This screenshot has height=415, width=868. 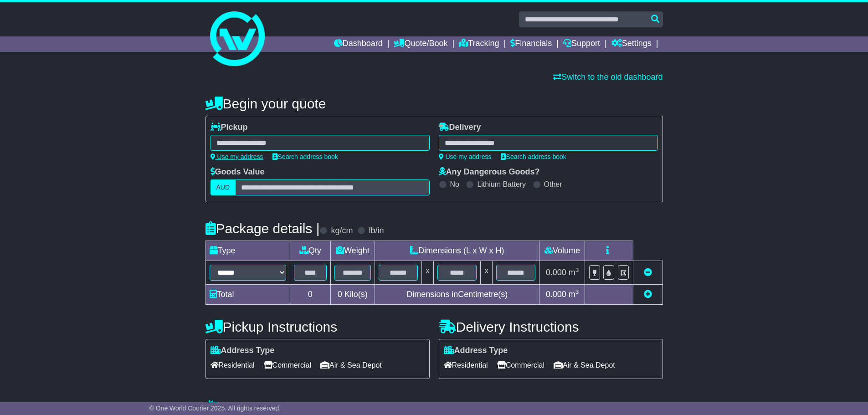 I want to click on a: Financials, so click(x=530, y=44).